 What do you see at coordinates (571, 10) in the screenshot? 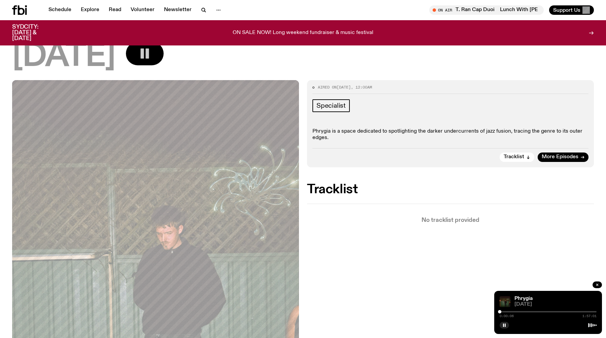
I see `button: Support Us` at bounding box center [571, 10].